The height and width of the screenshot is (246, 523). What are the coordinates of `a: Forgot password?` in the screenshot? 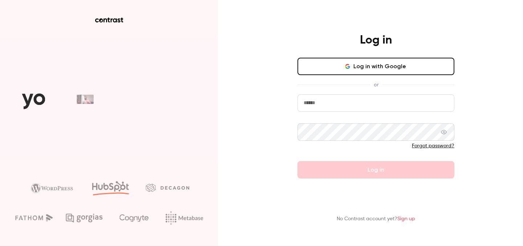 It's located at (433, 146).